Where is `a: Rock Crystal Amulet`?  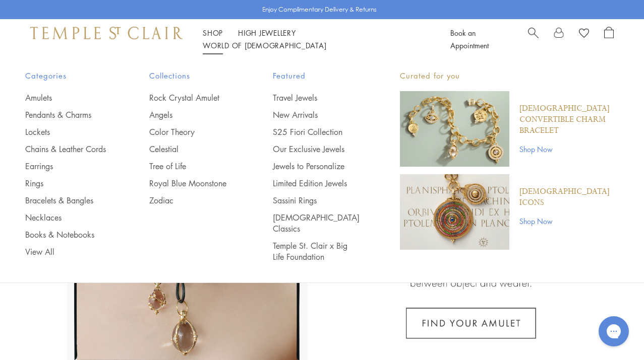
a: Rock Crystal Amulet is located at coordinates (191, 98).